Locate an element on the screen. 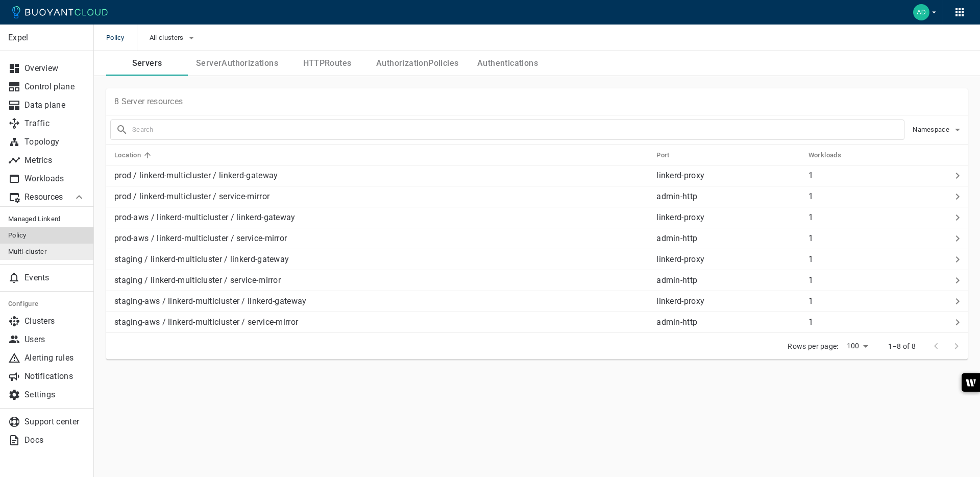 The width and height of the screenshot is (980, 477). p: prod / linkerd-multicluster / service-mirror is located at coordinates (381, 197).